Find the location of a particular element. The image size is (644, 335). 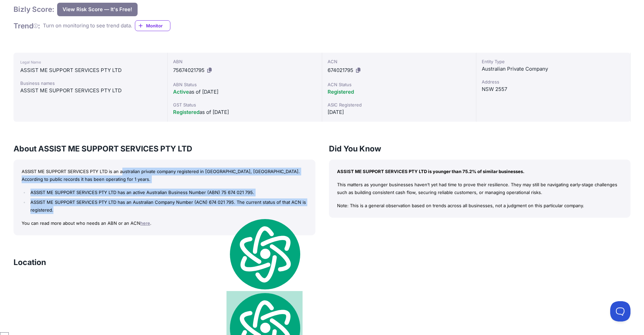

span: 674021795 is located at coordinates (341, 70).